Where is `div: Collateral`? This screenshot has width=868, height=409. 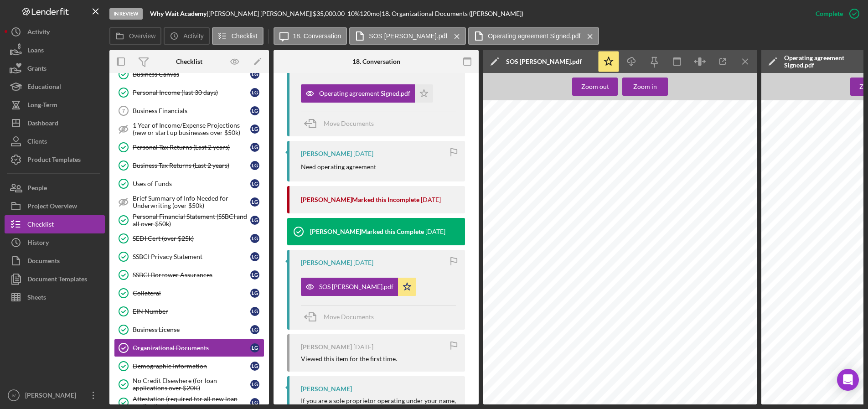
div: Collateral is located at coordinates (192, 293).